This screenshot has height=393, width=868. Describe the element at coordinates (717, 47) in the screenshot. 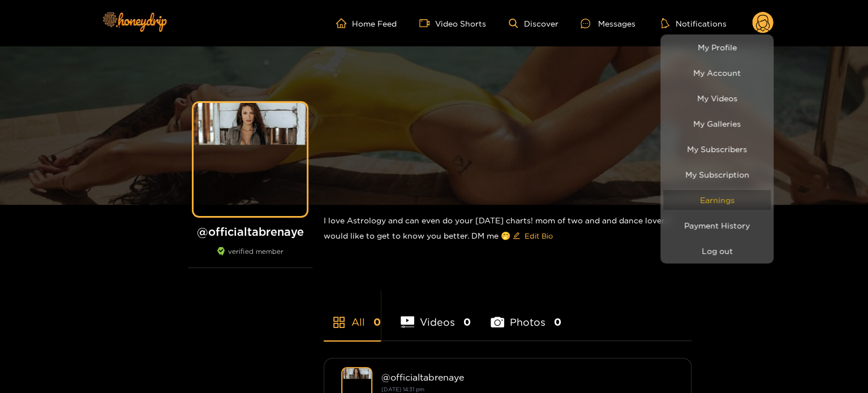

I see `a: My Profile` at that location.